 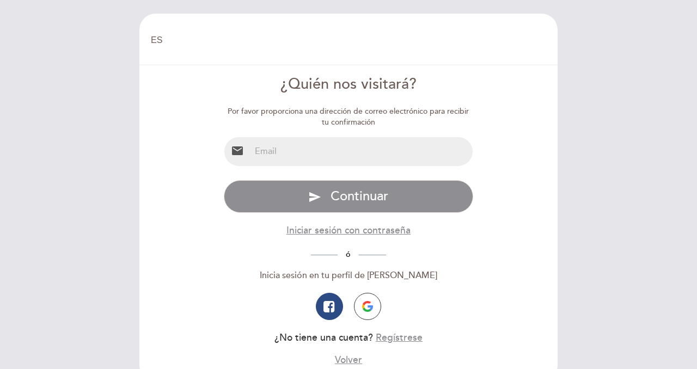 I want to click on button: Iniciar sesión con contraseña, so click(x=348, y=230).